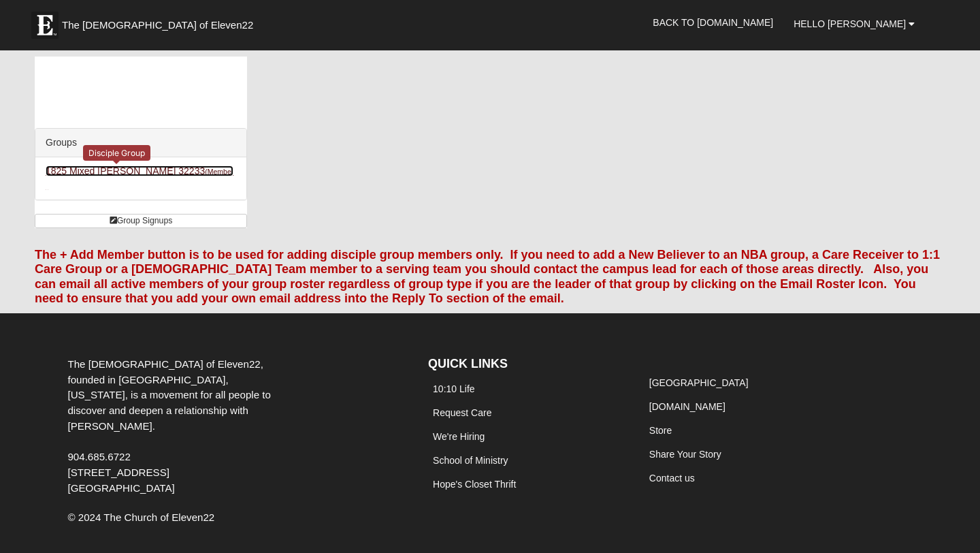 The height and width of the screenshot is (553, 980). What do you see at coordinates (672, 478) in the screenshot?
I see `a: Contact us` at bounding box center [672, 478].